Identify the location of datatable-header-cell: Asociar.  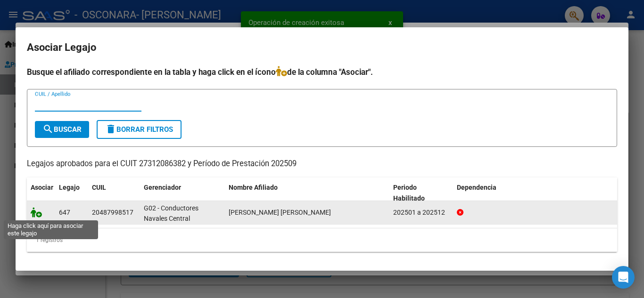
(41, 193).